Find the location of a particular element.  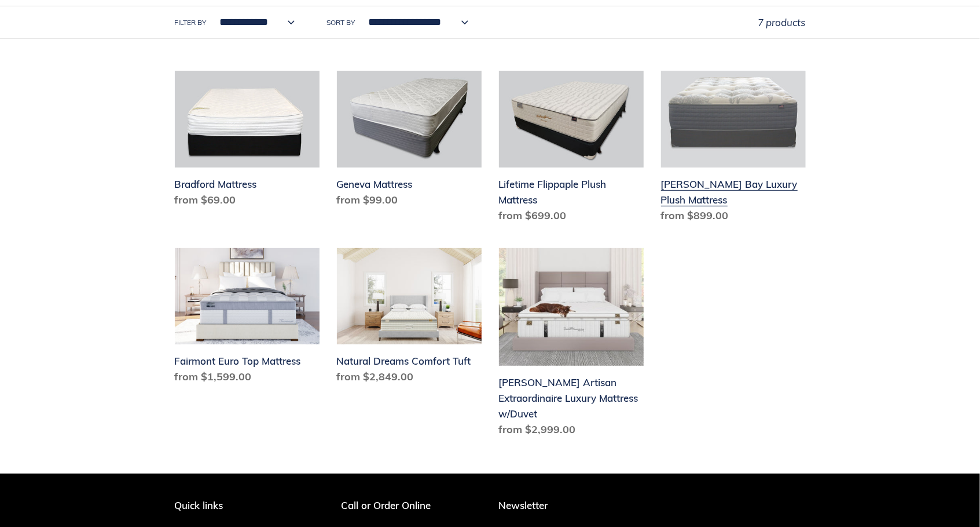

a: Natural Dreams Comfort Tuft is located at coordinates (410, 319).